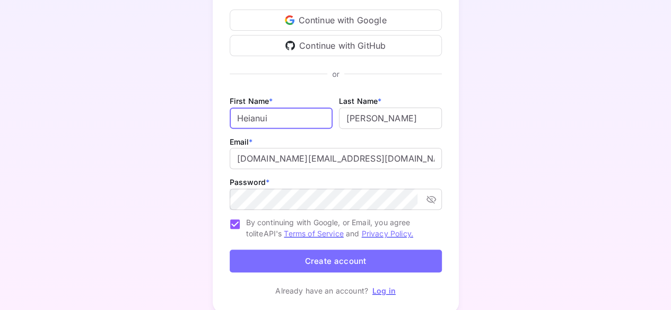 This screenshot has height=310, width=671. Describe the element at coordinates (241, 142) in the screenshot. I see `label: Email` at that location.